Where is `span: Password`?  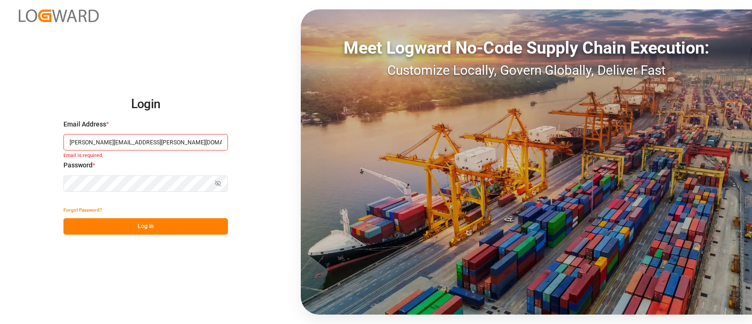 span: Password is located at coordinates (78, 165).